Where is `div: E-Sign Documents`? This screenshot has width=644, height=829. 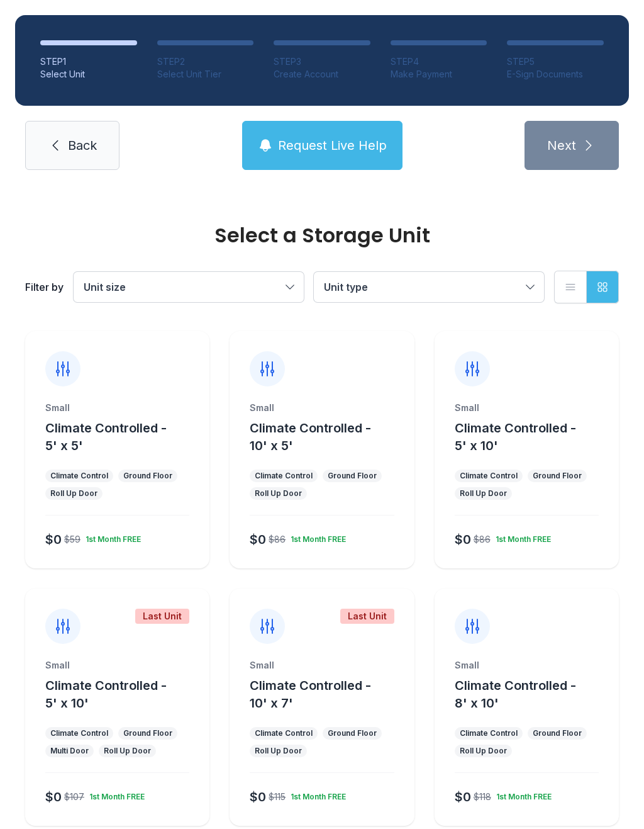 div: E-Sign Documents is located at coordinates (555, 74).